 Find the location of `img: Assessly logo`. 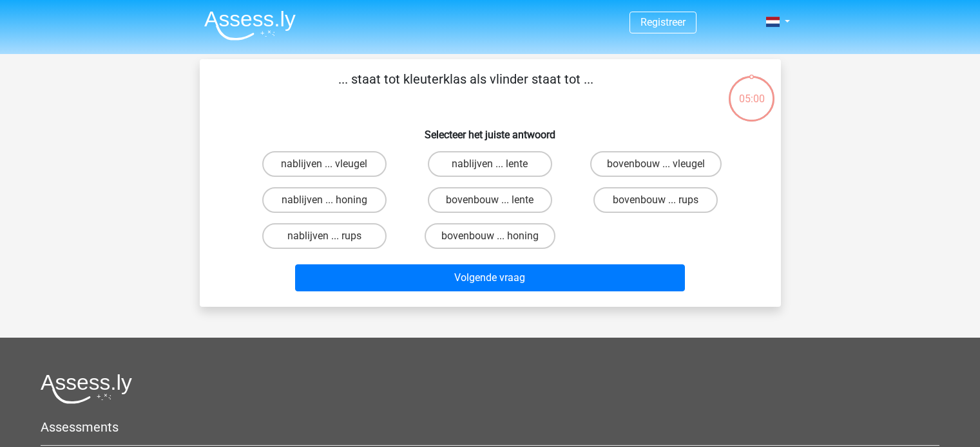

img: Assessly logo is located at coordinates (86, 389).